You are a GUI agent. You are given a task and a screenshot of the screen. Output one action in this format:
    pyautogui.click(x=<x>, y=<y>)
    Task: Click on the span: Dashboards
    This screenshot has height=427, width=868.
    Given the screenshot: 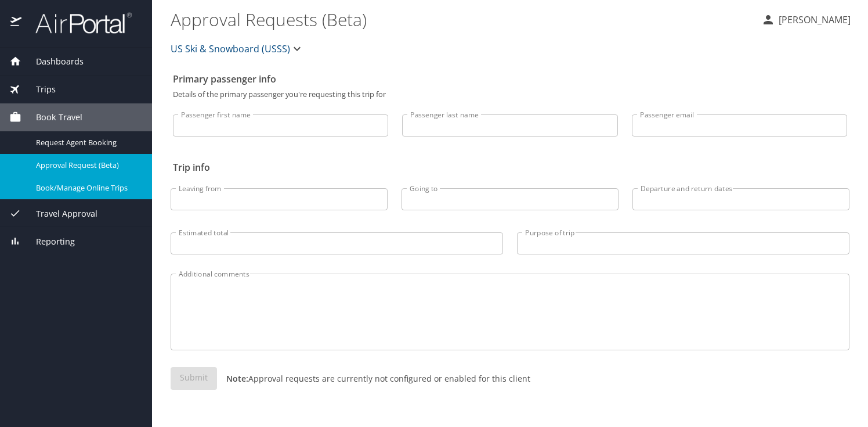 What is the action you would take?
    pyautogui.click(x=52, y=62)
    